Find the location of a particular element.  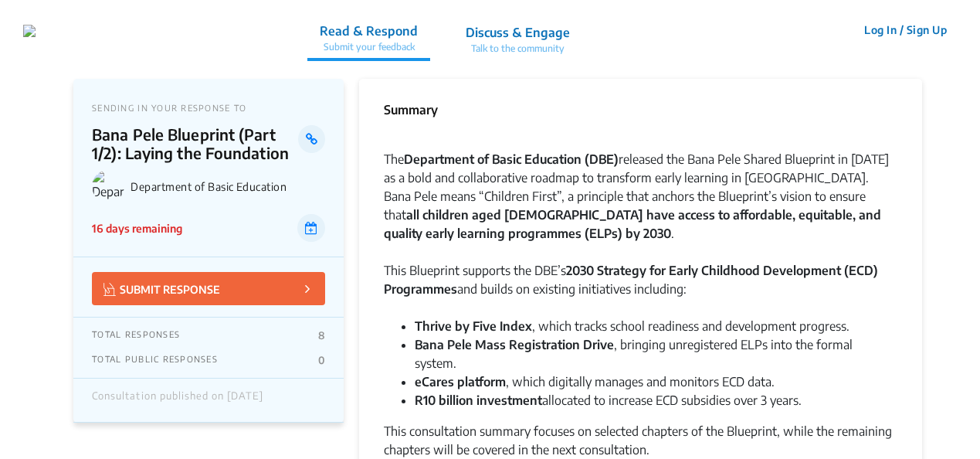

strong: R10 billion is located at coordinates (444, 400).